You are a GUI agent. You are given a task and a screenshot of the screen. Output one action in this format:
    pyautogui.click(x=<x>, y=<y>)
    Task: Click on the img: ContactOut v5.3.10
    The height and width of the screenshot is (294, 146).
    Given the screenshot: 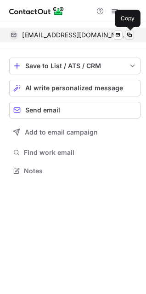 What is the action you would take?
    pyautogui.click(x=37, y=11)
    